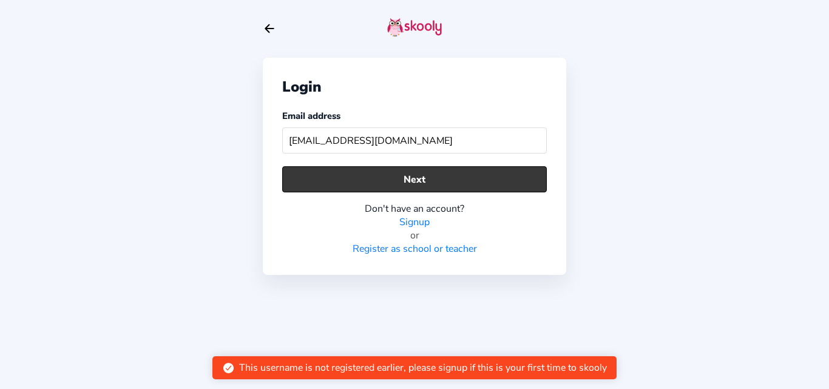  What do you see at coordinates (414, 222) in the screenshot?
I see `a: Signup` at bounding box center [414, 222].